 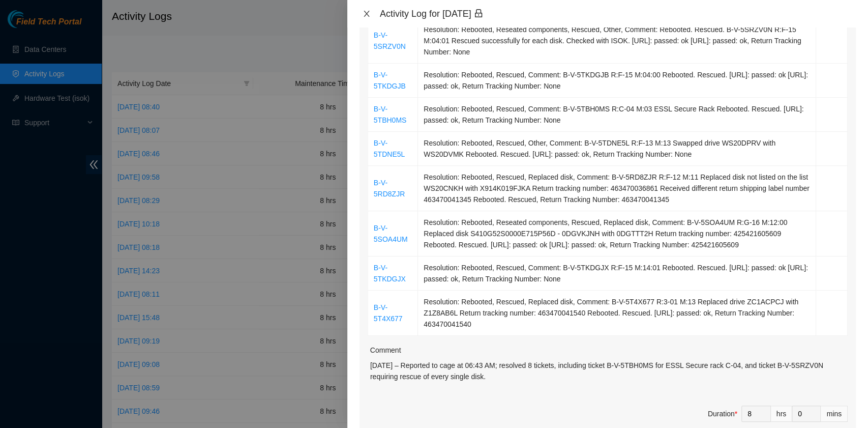 What do you see at coordinates (834, 413) in the screenshot?
I see `div: mins` at bounding box center [834, 413].